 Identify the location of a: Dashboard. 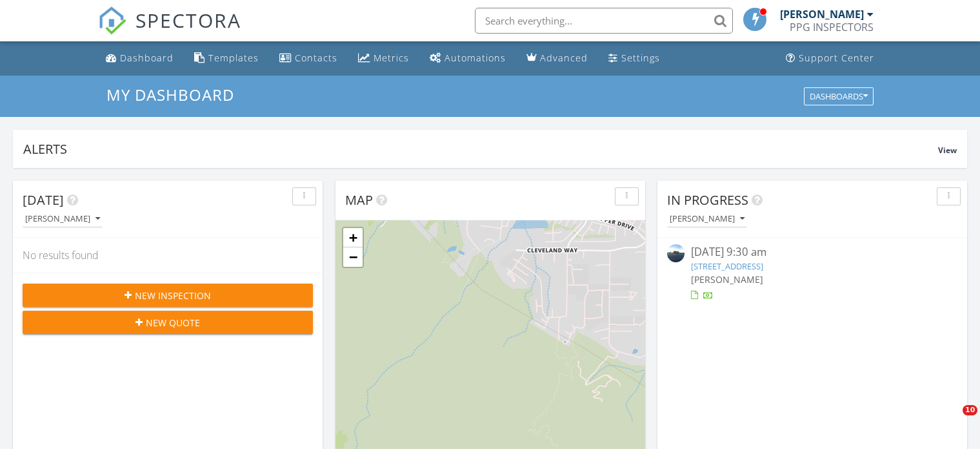
(139, 58).